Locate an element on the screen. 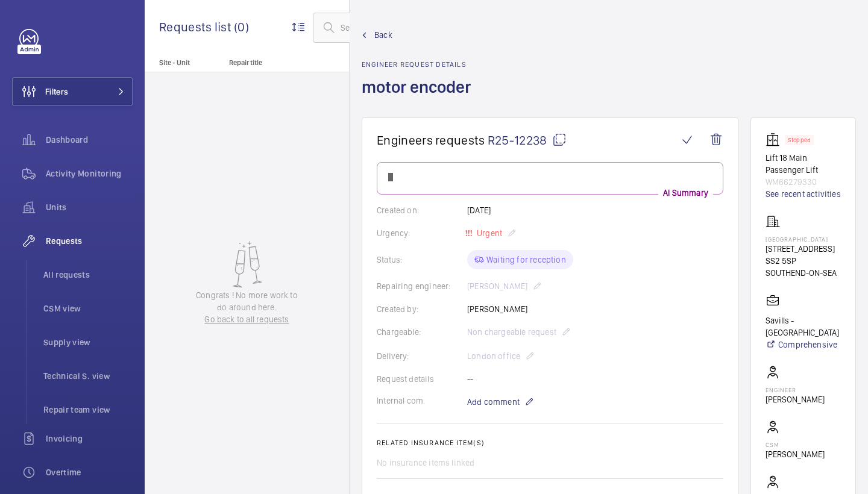  span: Supply view is located at coordinates (88, 342).